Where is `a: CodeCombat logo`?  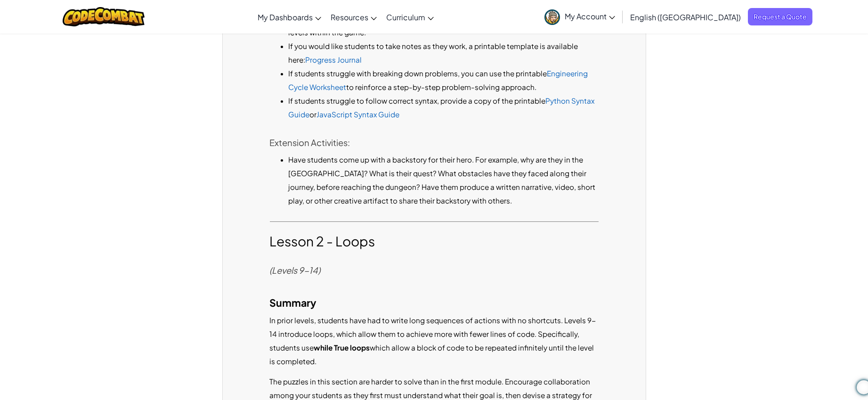 a: CodeCombat logo is located at coordinates (104, 17).